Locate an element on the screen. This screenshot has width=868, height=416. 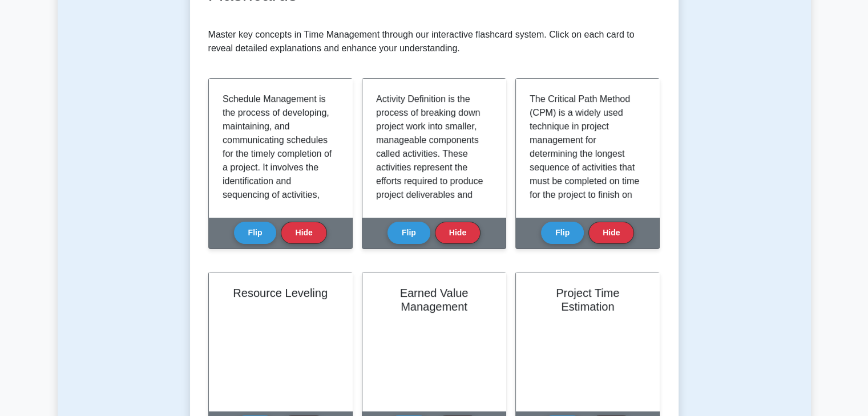
p: Master key concepts in Time Management through our interactive flashcard system. Click on each ca... is located at coordinates (434, 42).